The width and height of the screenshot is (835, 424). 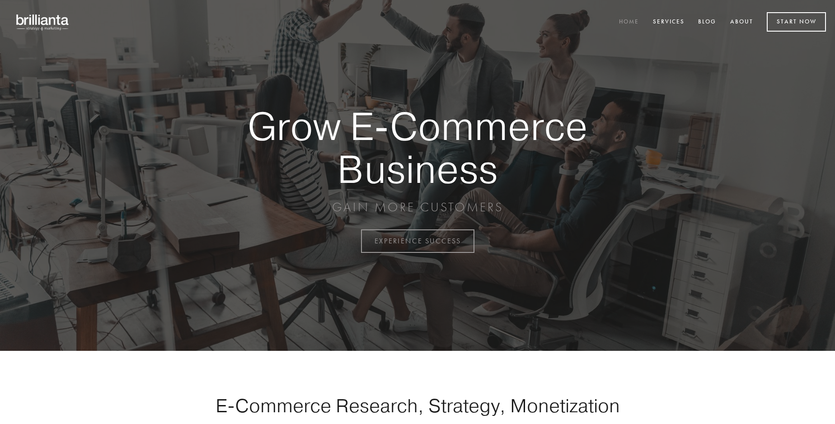 I want to click on a: EXPERIENCE SUCCESS, so click(x=417, y=241).